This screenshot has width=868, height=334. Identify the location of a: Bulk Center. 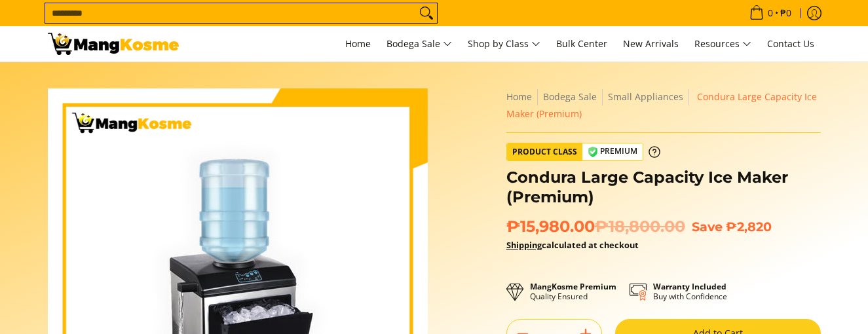
(582, 44).